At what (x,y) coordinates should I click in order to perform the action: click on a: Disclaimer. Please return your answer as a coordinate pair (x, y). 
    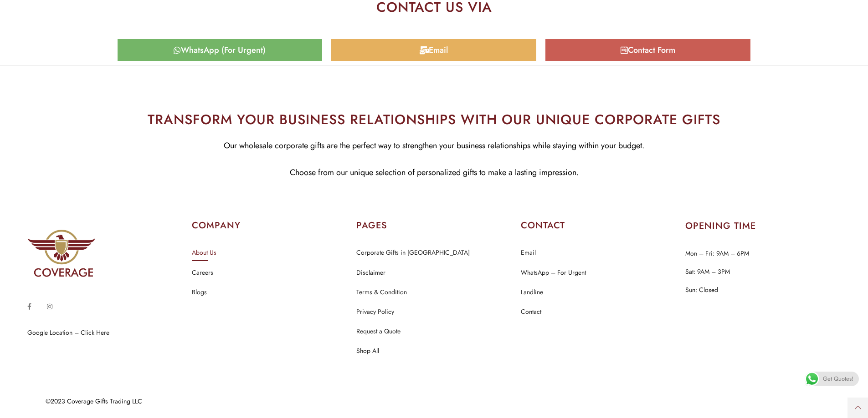
    Looking at the image, I should click on (370, 273).